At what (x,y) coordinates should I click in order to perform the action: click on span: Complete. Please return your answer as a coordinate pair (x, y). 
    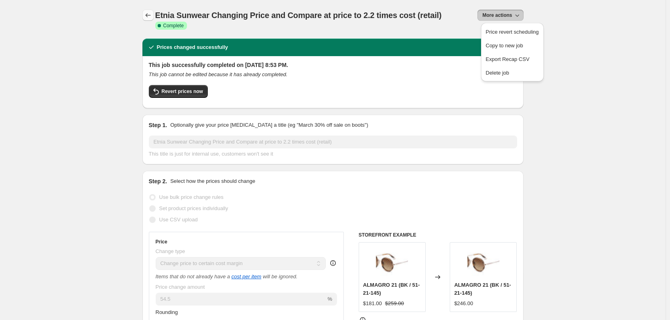
    Looking at the image, I should click on (173, 26).